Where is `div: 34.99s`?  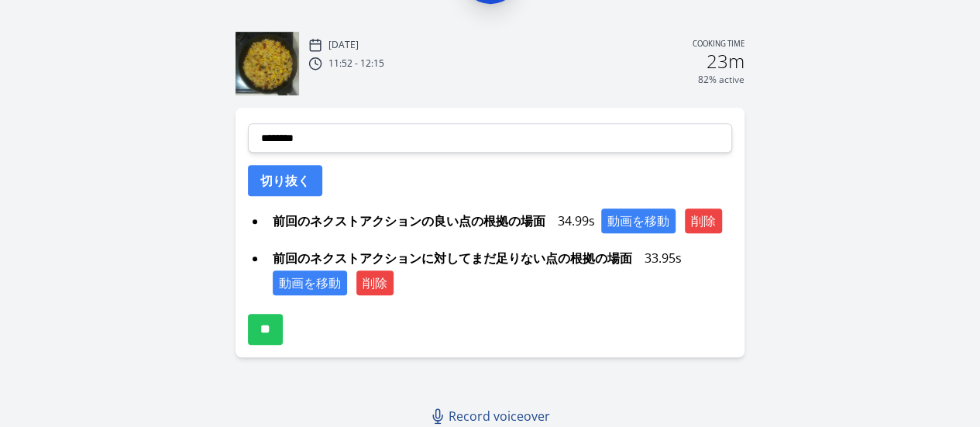 div: 34.99s is located at coordinates (499, 221).